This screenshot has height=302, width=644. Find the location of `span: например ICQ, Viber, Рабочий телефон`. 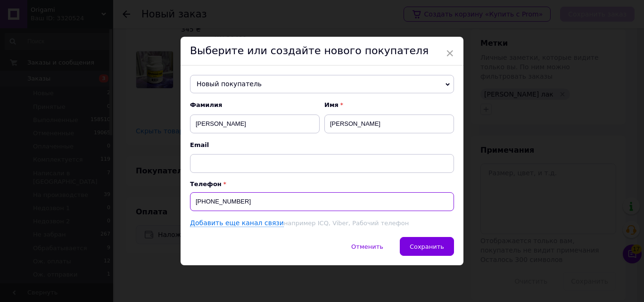

span: например ICQ, Viber, Рабочий телефон is located at coordinates (346, 223).